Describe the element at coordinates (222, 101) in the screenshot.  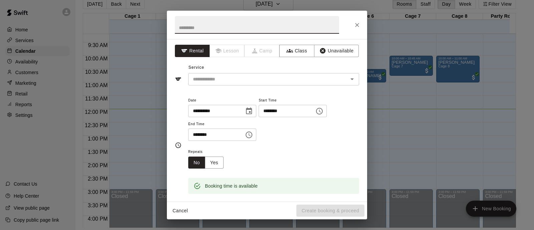
I see `span: Date` at that location.